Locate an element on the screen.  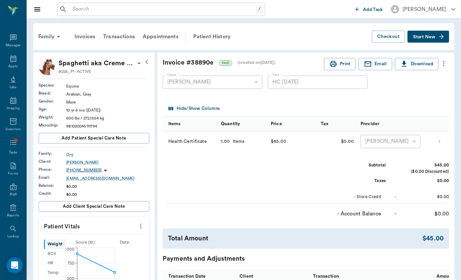
div: Breed : is located at coordinates (52, 93).